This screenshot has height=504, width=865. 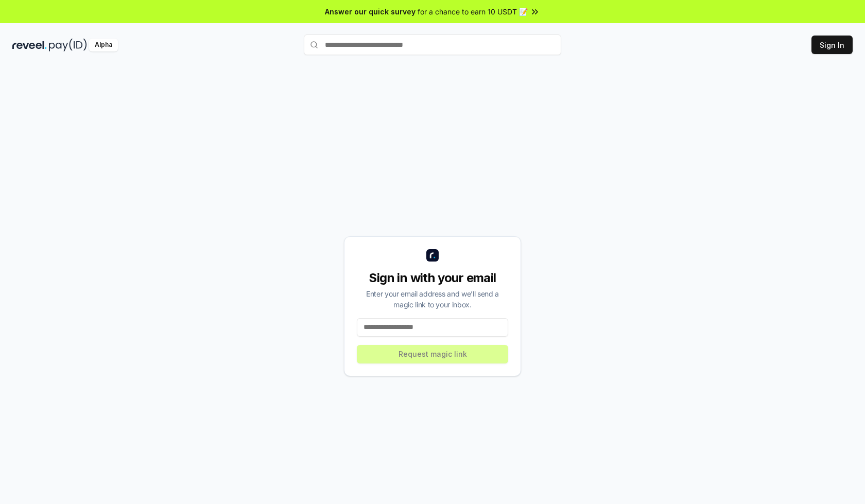 I want to click on button: Sign In, so click(x=832, y=45).